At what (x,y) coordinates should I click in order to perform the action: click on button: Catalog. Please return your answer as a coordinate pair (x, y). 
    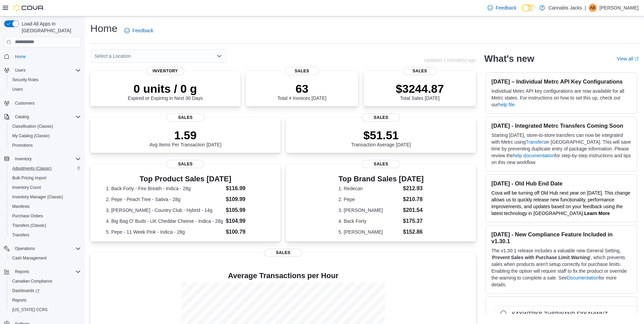
    Looking at the image, I should click on (22, 117).